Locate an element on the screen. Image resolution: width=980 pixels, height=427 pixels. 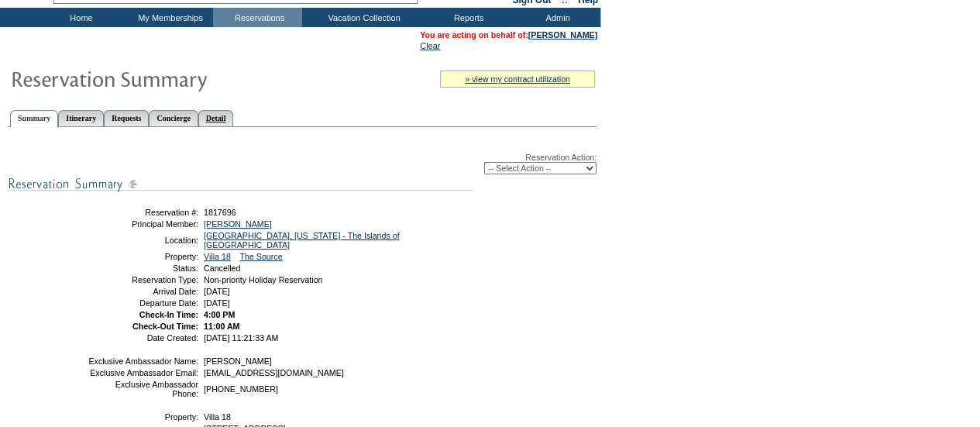
td: Principal Member: is located at coordinates (142, 224).